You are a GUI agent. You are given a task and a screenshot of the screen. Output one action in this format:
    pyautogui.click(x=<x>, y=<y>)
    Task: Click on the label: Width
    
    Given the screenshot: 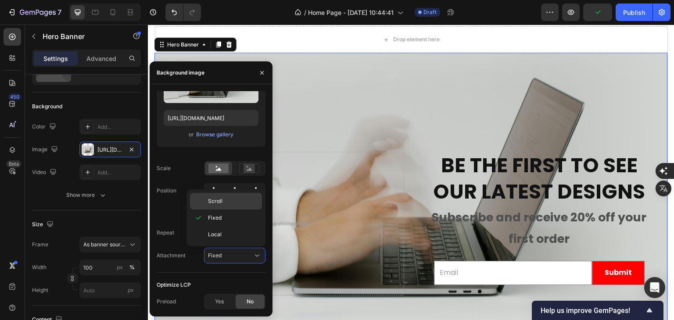 What is the action you would take?
    pyautogui.click(x=39, y=268)
    